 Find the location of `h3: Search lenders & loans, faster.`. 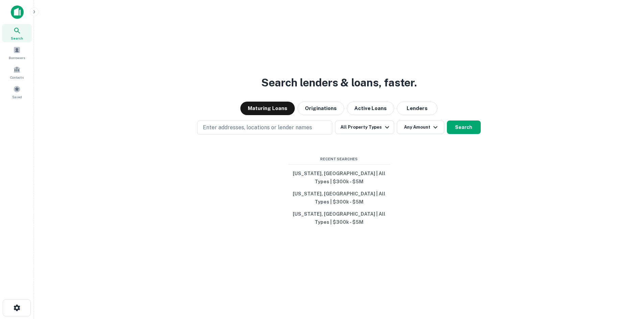

h3: Search lenders & loans, faster. is located at coordinates (339, 83).